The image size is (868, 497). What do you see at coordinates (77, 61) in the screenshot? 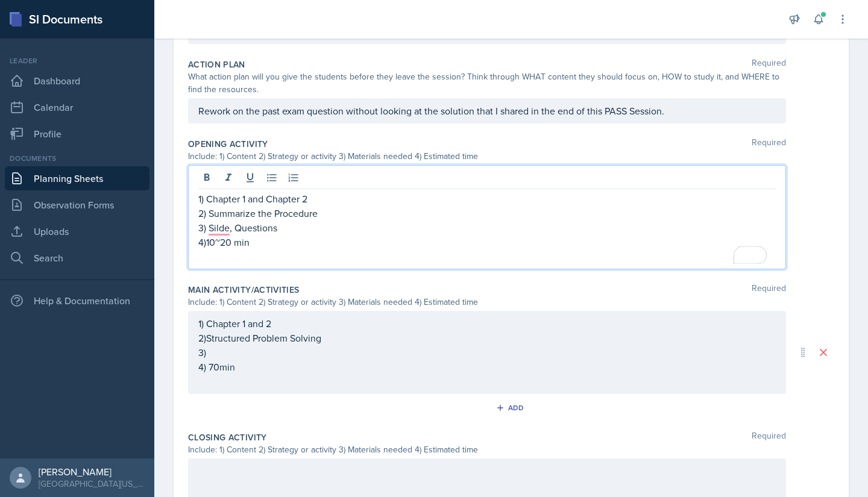
I see `div: Leader` at bounding box center [77, 61].